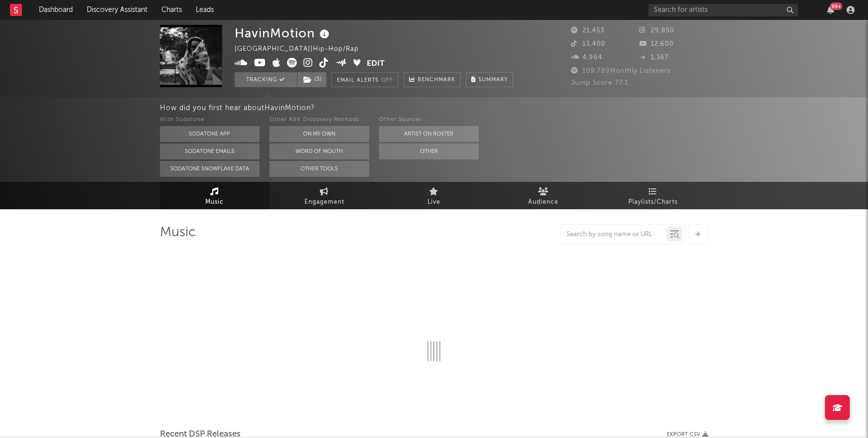 The image size is (868, 438). I want to click on div: How did you first hear about HavinMotion ?, so click(514, 108).